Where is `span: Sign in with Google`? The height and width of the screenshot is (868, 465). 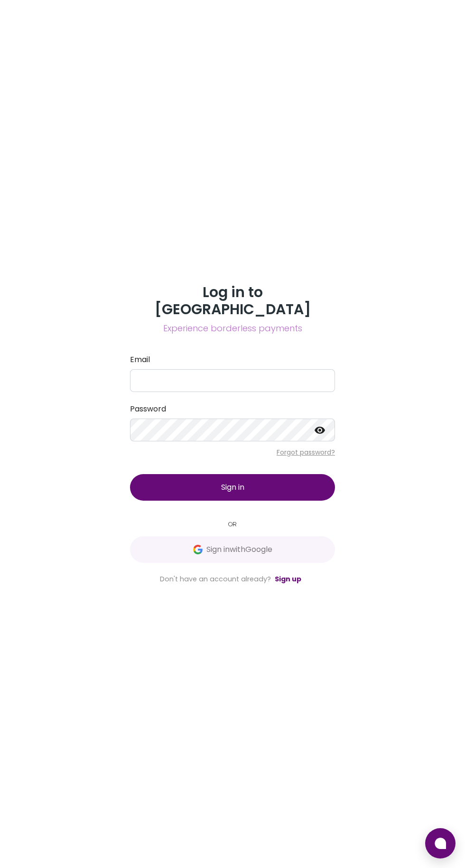
span: Sign in with Google is located at coordinates (239, 549).